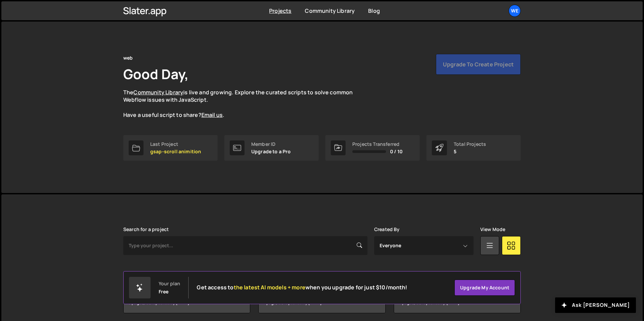 This screenshot has height=321, width=644. What do you see at coordinates (176, 144) in the screenshot?
I see `div: Last Project` at bounding box center [176, 144].